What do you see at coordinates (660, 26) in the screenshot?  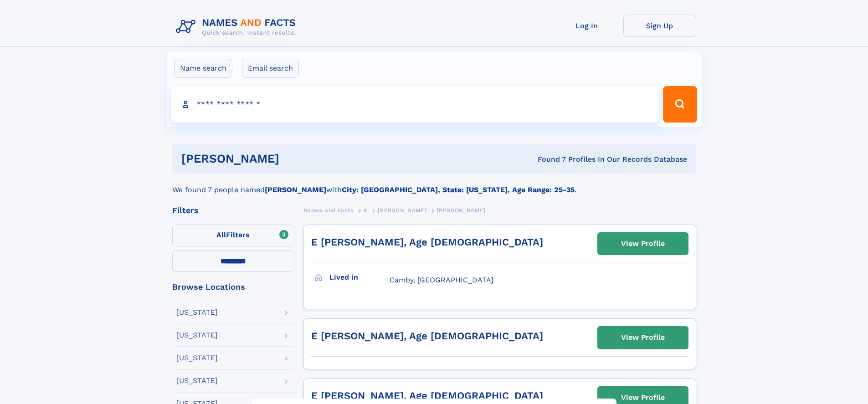 I see `a: Sign Up` at bounding box center [660, 26].